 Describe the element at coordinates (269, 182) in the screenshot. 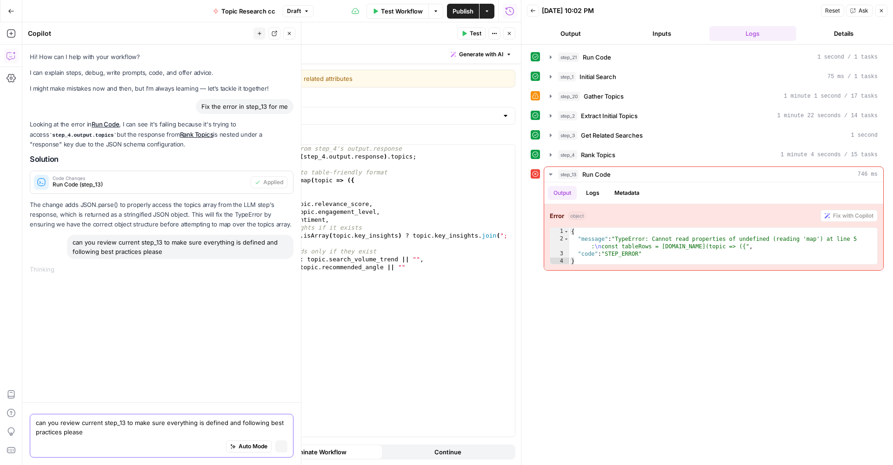

I see `button: Applied` at that location.